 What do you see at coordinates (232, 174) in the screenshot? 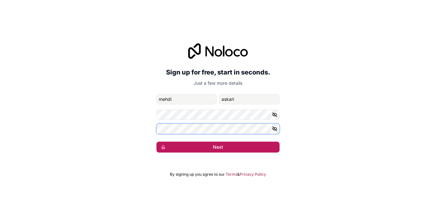
I see `a: Terms` at bounding box center [232, 174].